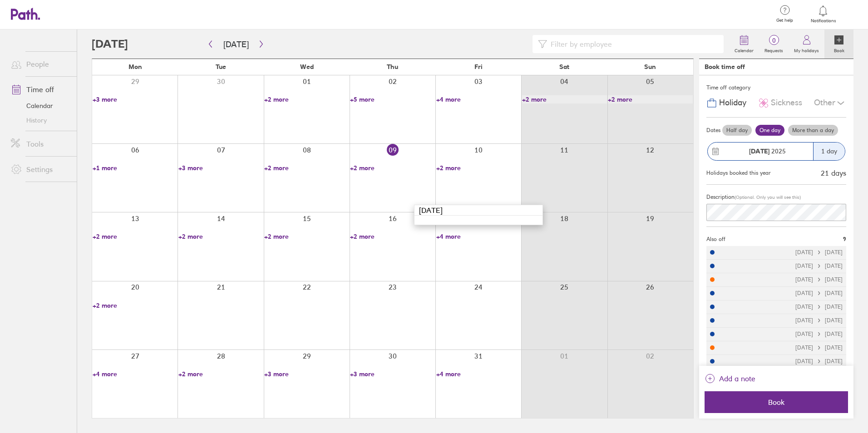  What do you see at coordinates (632, 44) in the screenshot?
I see `input: Filter by employee` at bounding box center [632, 44].